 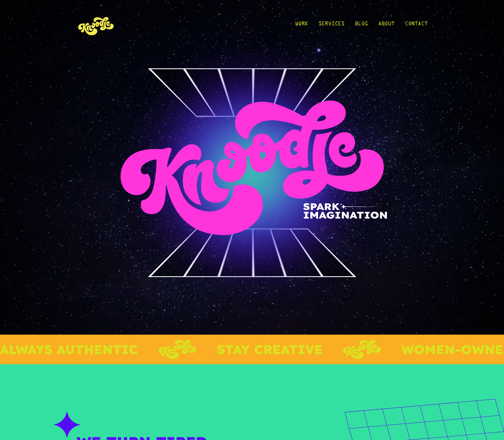 I want to click on a: Blog, so click(x=362, y=25).